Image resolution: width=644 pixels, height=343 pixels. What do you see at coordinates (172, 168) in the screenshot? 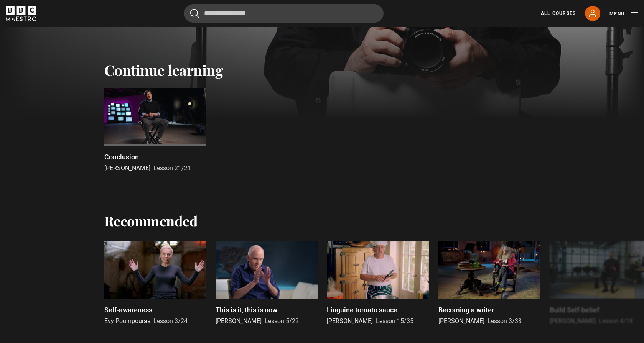
I see `span: Lesson 21/21` at bounding box center [172, 168].